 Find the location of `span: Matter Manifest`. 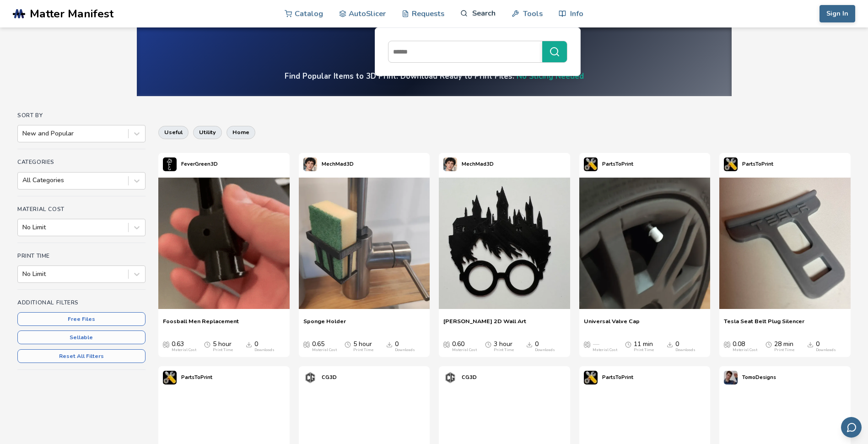

span: Matter Manifest is located at coordinates (72, 14).